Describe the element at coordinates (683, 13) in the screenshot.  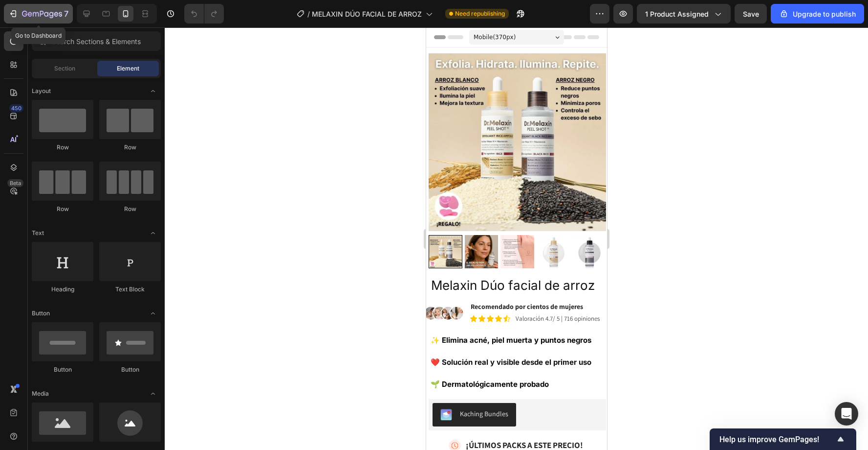
I see `button: 1 product assigned` at that location.